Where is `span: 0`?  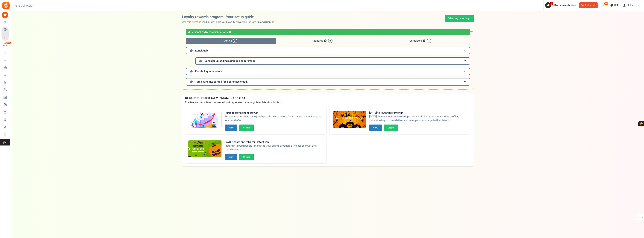
span: 0 is located at coordinates (330, 41).